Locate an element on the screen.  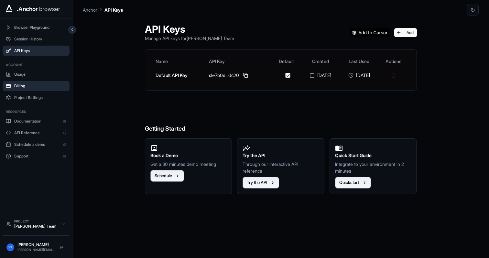
a: Support is located at coordinates (36, 156).